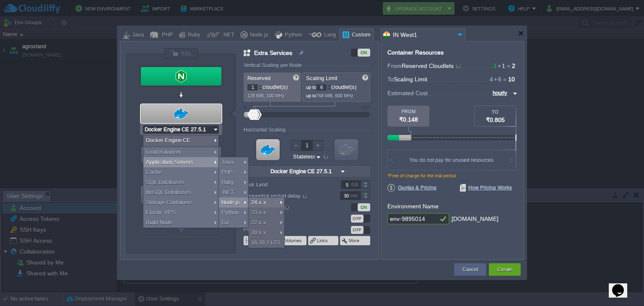 The height and width of the screenshot is (306, 644). Describe the element at coordinates (355, 196) in the screenshot. I see `div: sec` at that location.